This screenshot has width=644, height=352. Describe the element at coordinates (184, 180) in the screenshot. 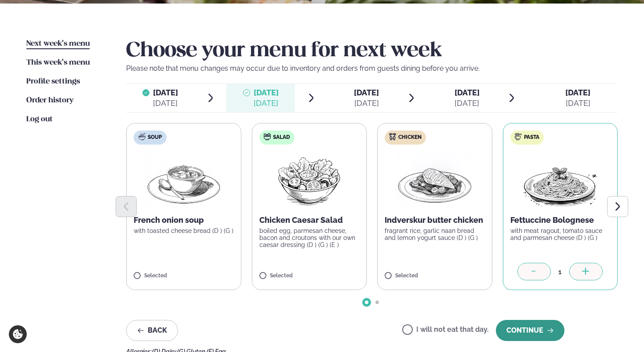

I see `img: Soup.png` at that location.